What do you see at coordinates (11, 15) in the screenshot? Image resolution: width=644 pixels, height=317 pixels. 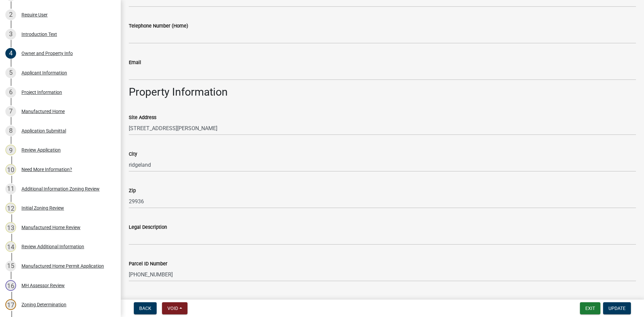 I see `div: 2` at bounding box center [11, 15].